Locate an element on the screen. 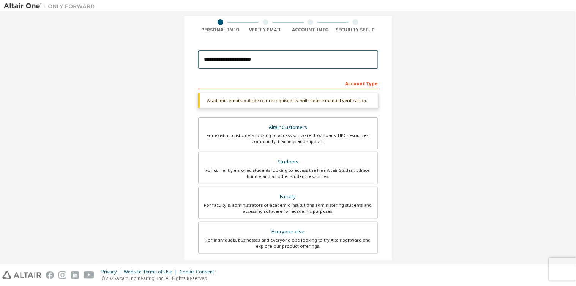 The width and height of the screenshot is (576, 286). img: facebook.svg is located at coordinates (50, 275).